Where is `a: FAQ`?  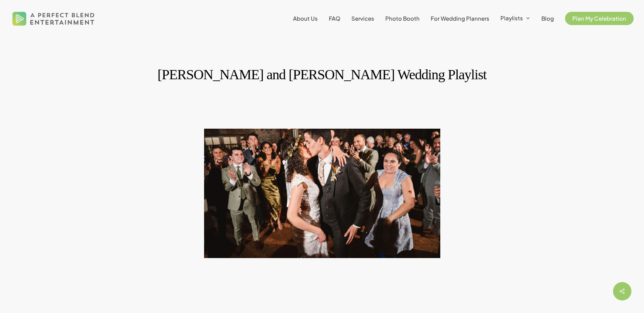
a: FAQ is located at coordinates (335, 18).